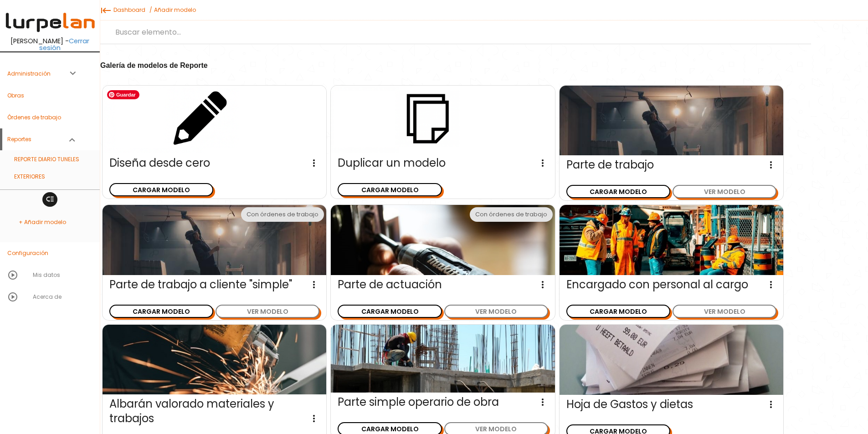  I want to click on i: low_priority, so click(50, 199).